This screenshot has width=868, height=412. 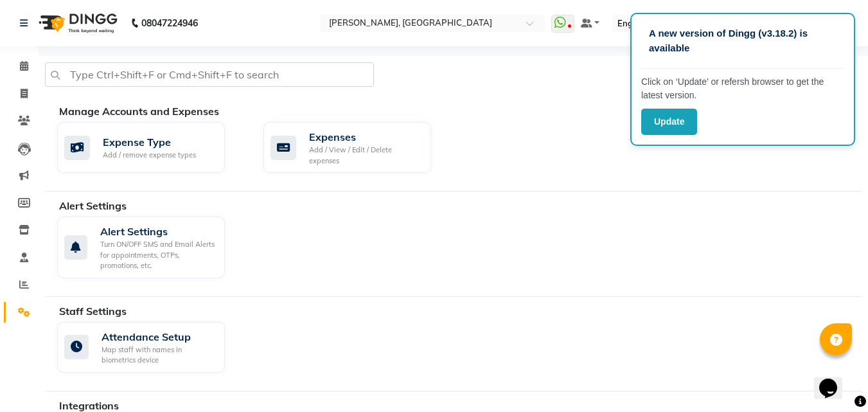 What do you see at coordinates (210, 75) in the screenshot?
I see `input: Type Ctrl+Shift+F or Cmd+Shift+F to search` at bounding box center [210, 75].